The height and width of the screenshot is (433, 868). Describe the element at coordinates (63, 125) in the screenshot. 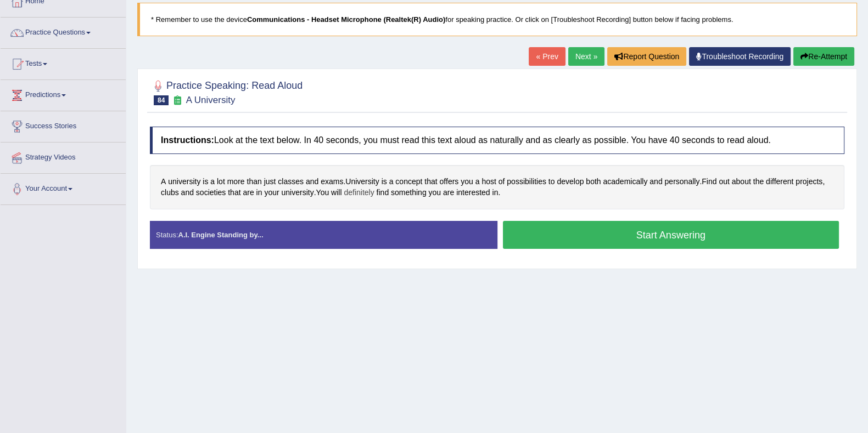

I see `a: Success Stories` at that location.